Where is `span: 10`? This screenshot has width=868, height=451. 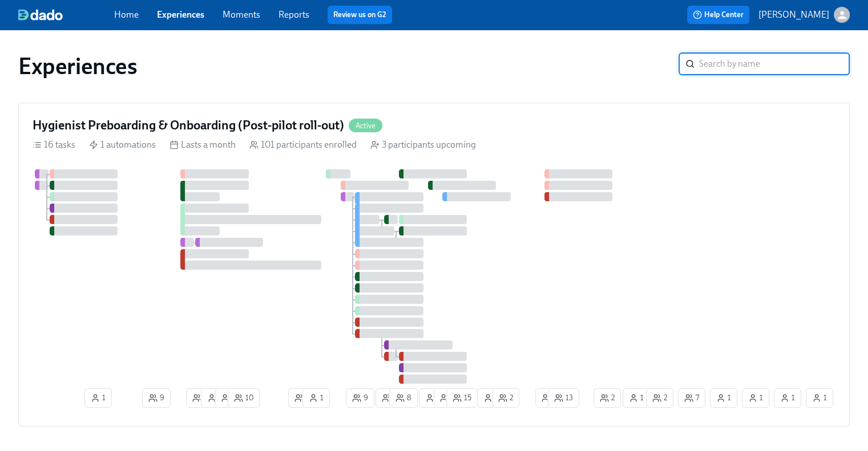
span: 10 is located at coordinates (244, 398).